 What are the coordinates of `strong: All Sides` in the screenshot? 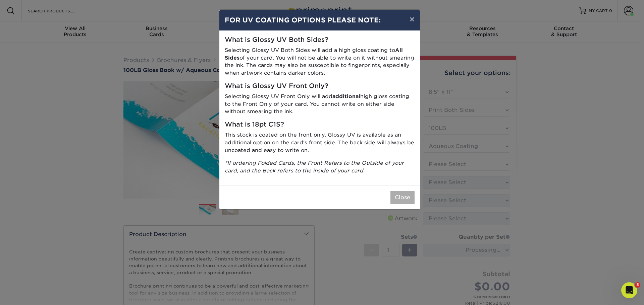 It's located at (314, 54).